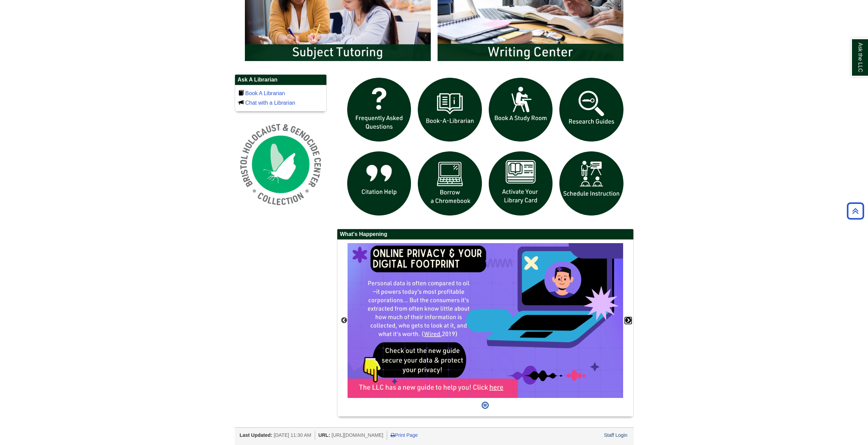 The width and height of the screenshot is (868, 445). What do you see at coordinates (591, 110) in the screenshot?
I see `img: Research Guides icon links to research guides web page` at bounding box center [591, 110].